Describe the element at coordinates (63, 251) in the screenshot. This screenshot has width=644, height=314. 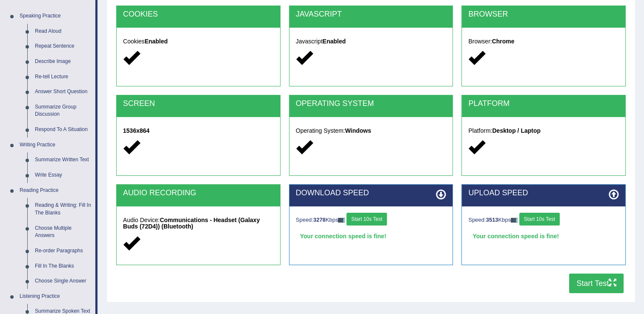
I see `a: Re-order Paragraphs` at that location.